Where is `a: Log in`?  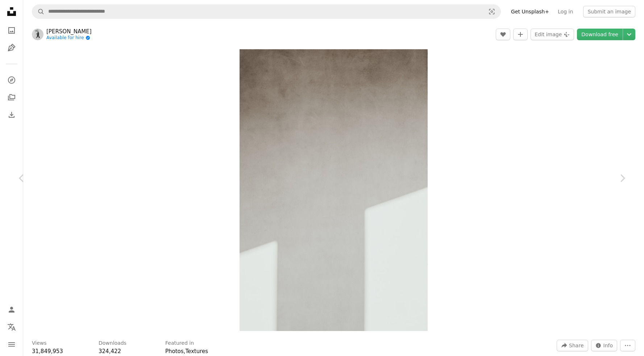 a: Log in is located at coordinates (565, 12).